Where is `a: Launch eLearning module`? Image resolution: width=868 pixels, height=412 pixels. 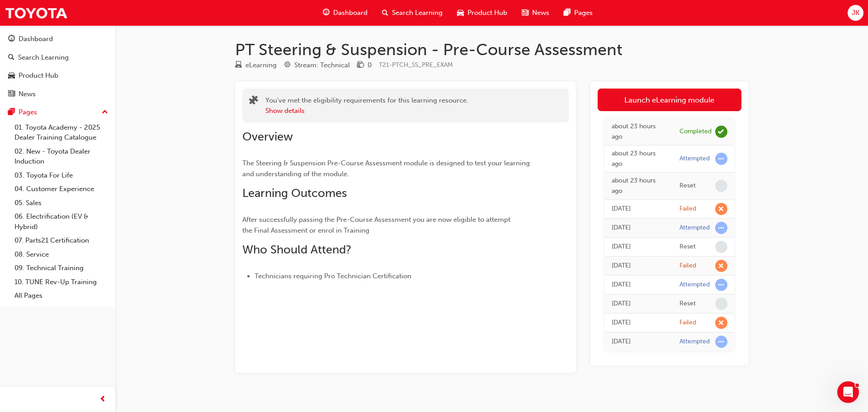 a: Launch eLearning module is located at coordinates (669, 100).